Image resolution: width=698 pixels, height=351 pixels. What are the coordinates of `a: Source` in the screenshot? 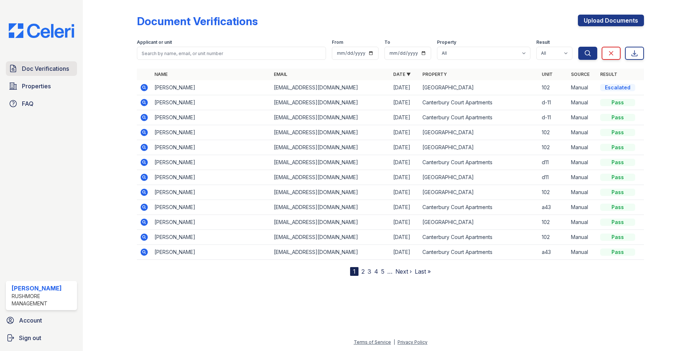 It's located at (580, 74).